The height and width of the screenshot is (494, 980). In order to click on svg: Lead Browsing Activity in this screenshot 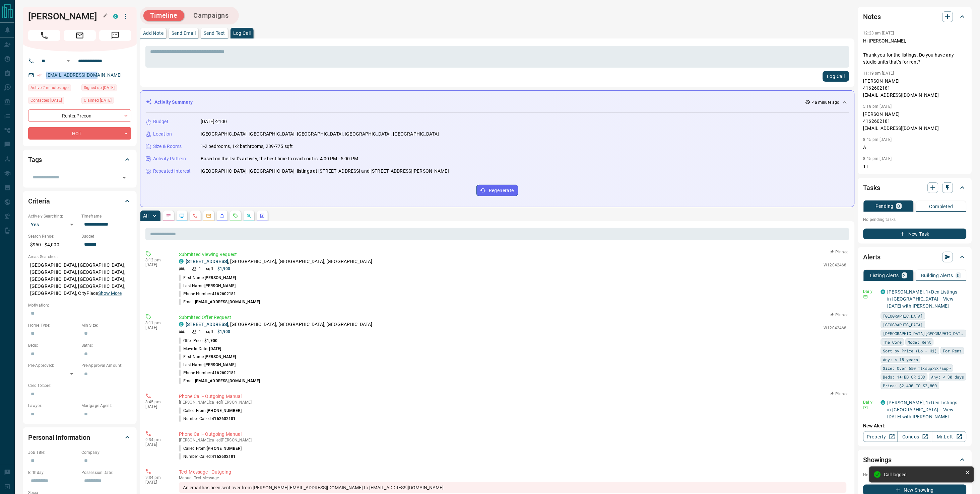, I will do `click(182, 216)`.